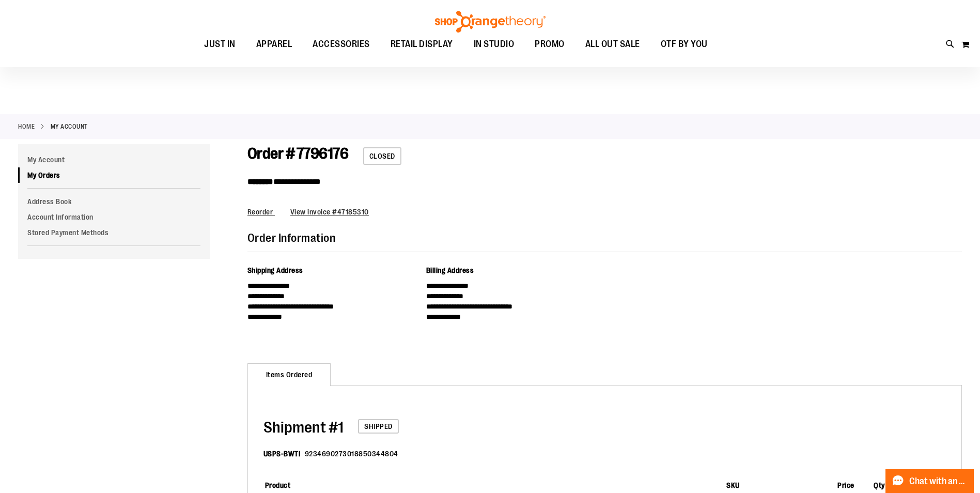 The height and width of the screenshot is (493, 980). I want to click on span: IN STUDIO, so click(494, 44).